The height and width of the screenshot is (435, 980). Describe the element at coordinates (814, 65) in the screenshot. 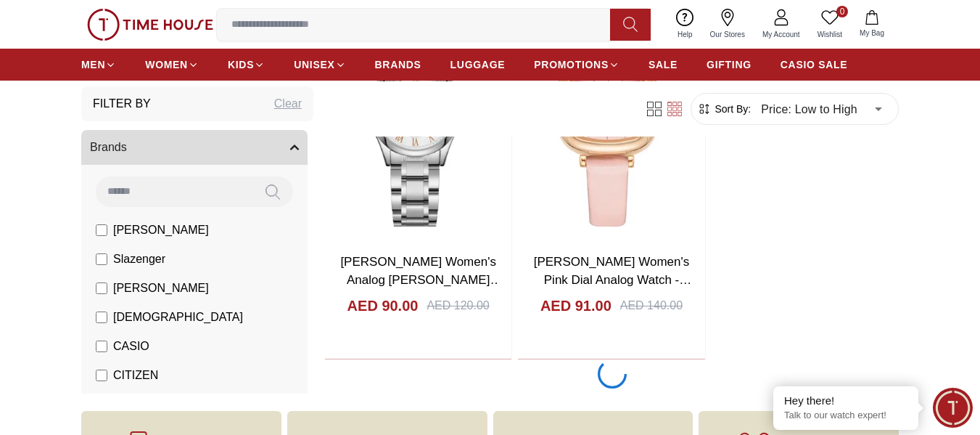

I see `span: CASIO SALE` at that location.